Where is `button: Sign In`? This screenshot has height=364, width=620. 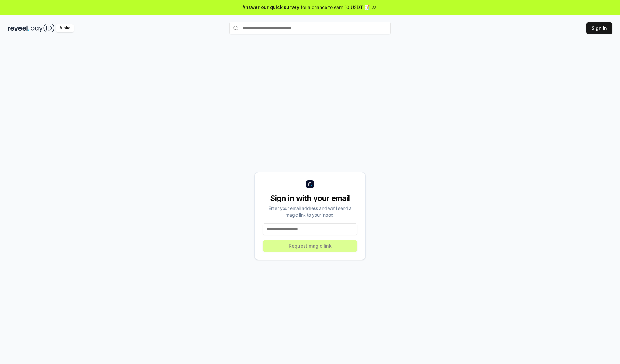 button: Sign In is located at coordinates (600, 28).